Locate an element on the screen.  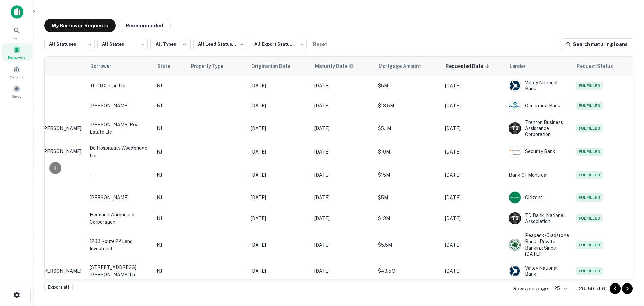
div: Saved is located at coordinates (17, 91).